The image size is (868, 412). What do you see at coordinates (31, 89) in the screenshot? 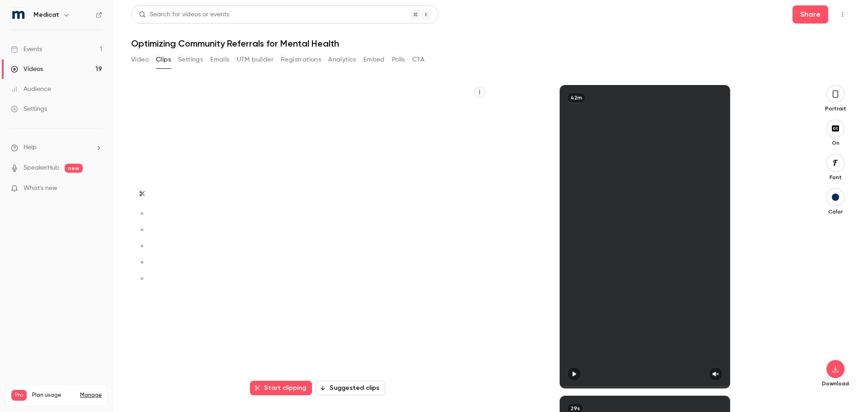
I see `div: Audience` at bounding box center [31, 89].